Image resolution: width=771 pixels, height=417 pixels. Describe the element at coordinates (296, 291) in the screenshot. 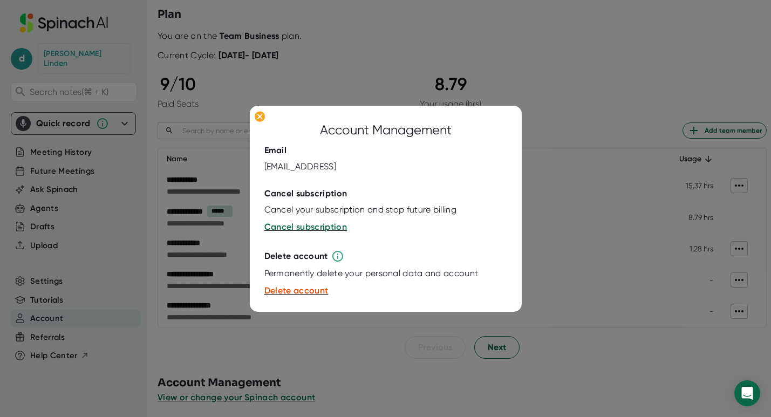

I see `button: Delete account` at that location.